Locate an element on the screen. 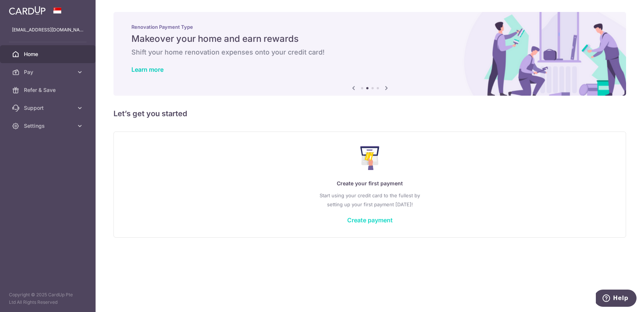 The width and height of the screenshot is (644, 312). img: Make Payment is located at coordinates (370, 158).